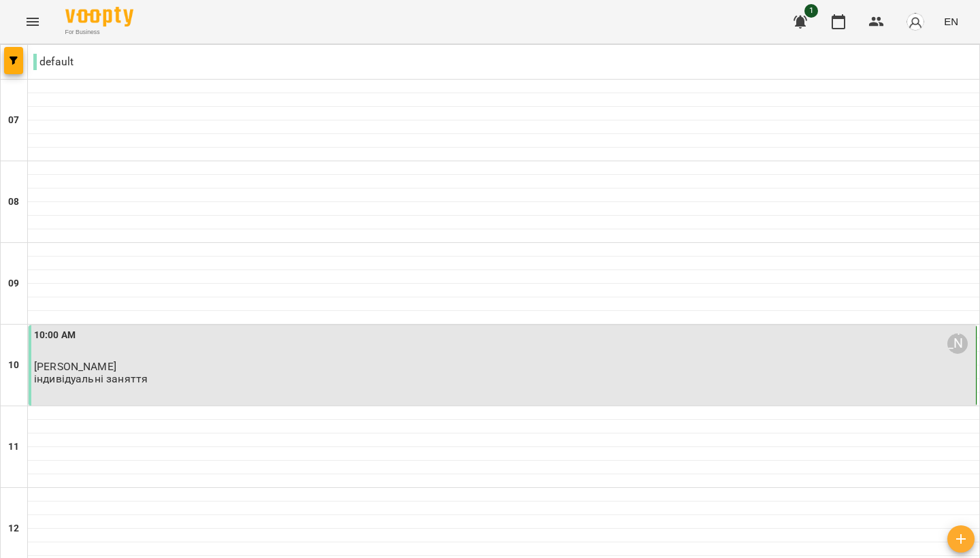  I want to click on img: Voopty Logo, so click(100, 16).